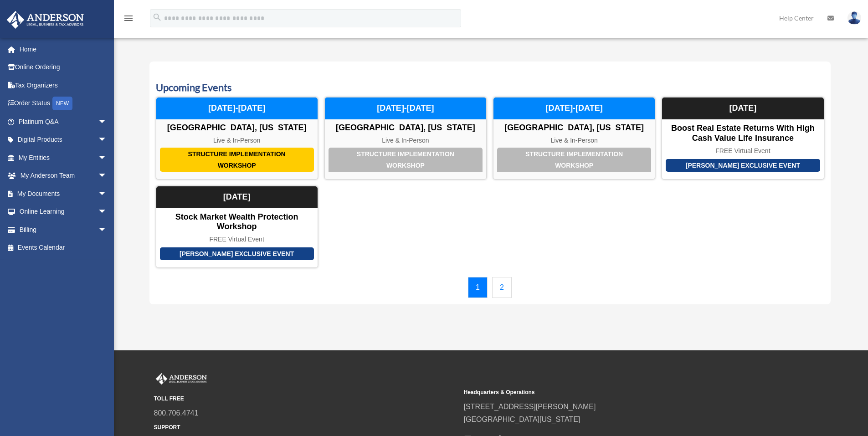 The width and height of the screenshot is (868, 436). I want to click on a: My Anderson Teamarrow_drop_down, so click(64, 176).